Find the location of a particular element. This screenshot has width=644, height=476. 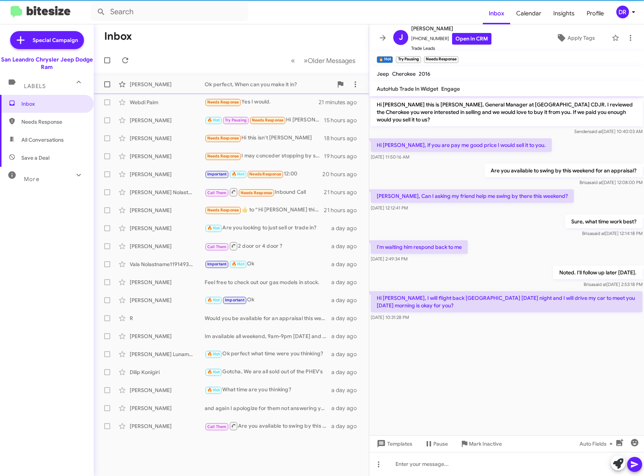

a: Inbox is located at coordinates (496, 13).